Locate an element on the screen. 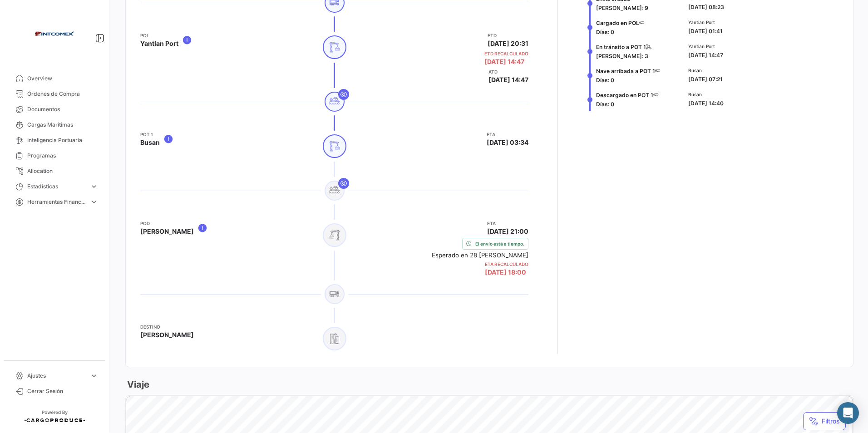 The image size is (868, 433). a: Cargas Marítimas is located at coordinates (54, 125).